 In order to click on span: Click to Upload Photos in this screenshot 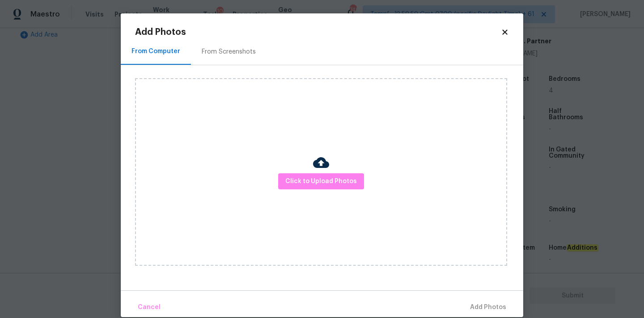, I will do `click(321, 182)`.